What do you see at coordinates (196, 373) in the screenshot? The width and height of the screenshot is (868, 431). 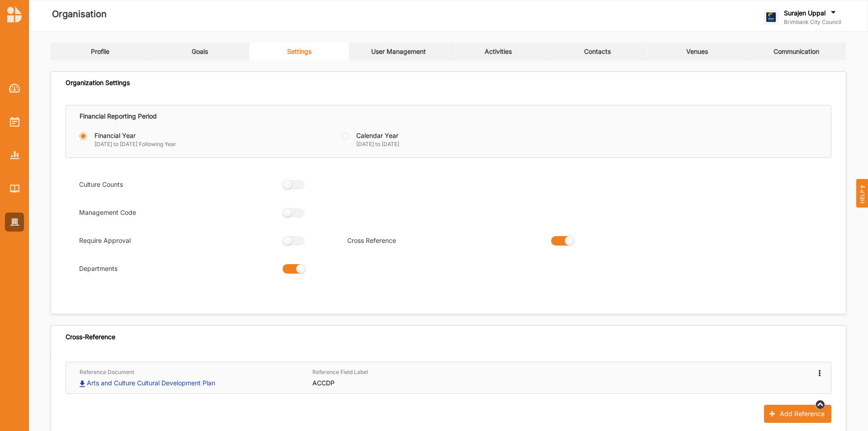 I see `label: Reference Document` at bounding box center [196, 373].